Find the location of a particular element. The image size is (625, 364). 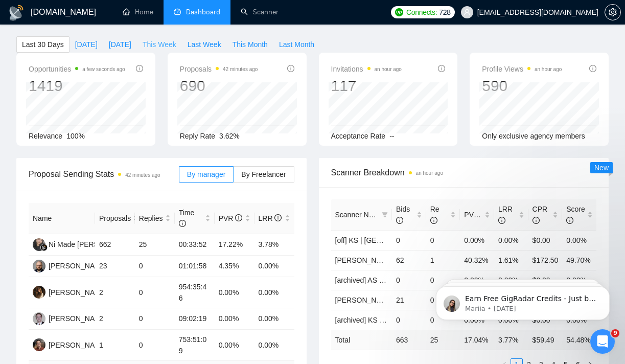

span: Last Month is located at coordinates (297, 44).